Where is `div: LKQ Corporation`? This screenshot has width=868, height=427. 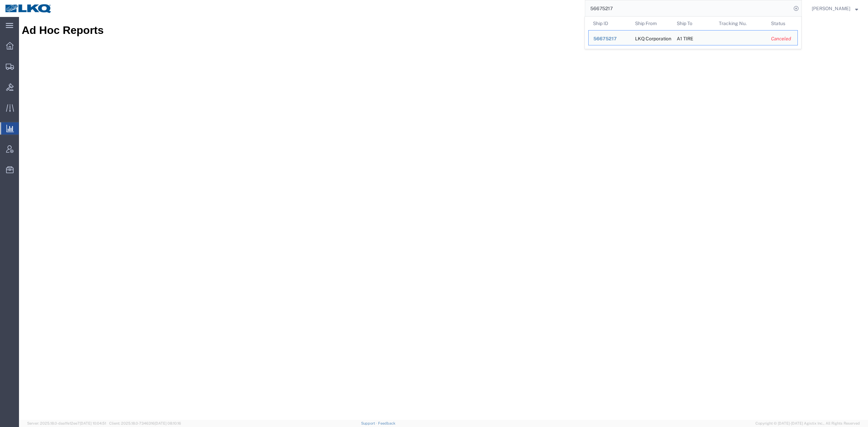
div: LKQ Corporation is located at coordinates (651, 37).